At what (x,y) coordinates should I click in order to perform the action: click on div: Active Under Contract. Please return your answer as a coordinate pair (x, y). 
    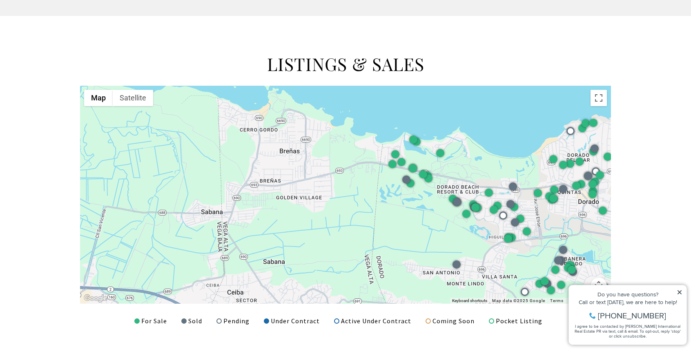
    Looking at the image, I should click on (372, 321).